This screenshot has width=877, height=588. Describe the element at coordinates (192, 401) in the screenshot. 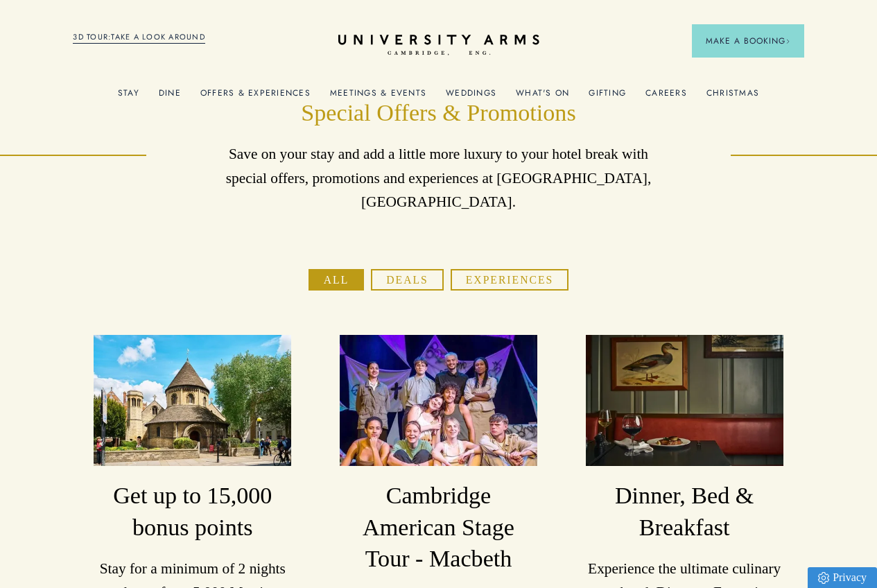

I see `img: image-a169143ac3192f8fe22129d7686b8569f7c1e8bc-2500x1667-jpg` at that location.